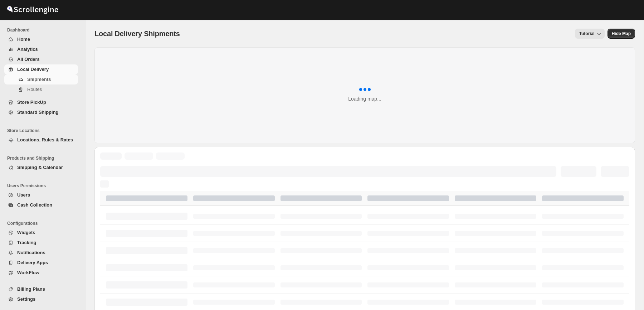  Describe the element at coordinates (44, 130) in the screenshot. I see `span: Store Locations` at that location.